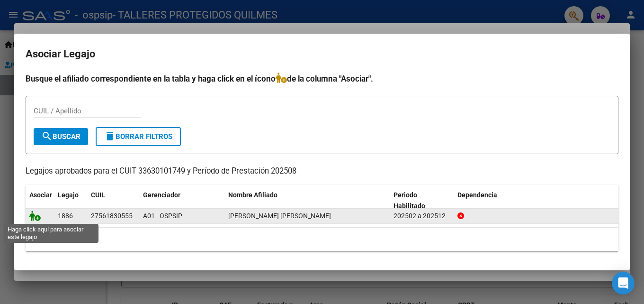 The image size is (644, 304). I want to click on button: Buscar, so click(61, 137).